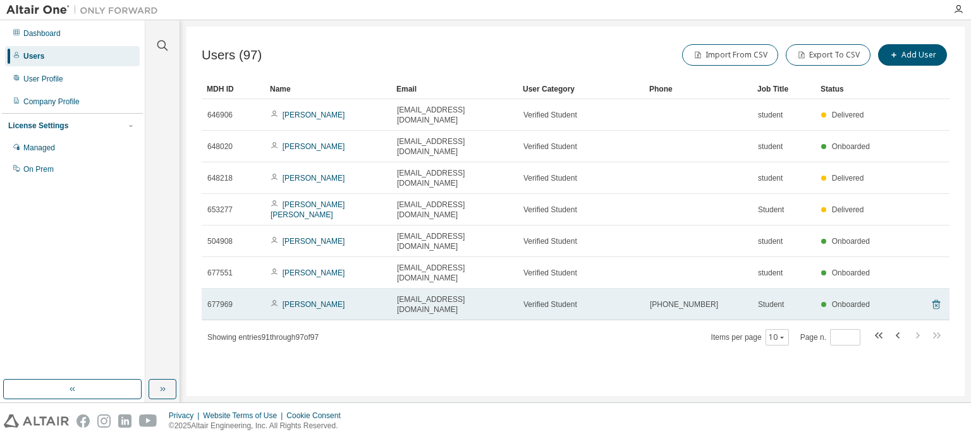 This screenshot has height=439, width=971. What do you see at coordinates (36, 421) in the screenshot?
I see `img: altair_logo.svg` at bounding box center [36, 421].